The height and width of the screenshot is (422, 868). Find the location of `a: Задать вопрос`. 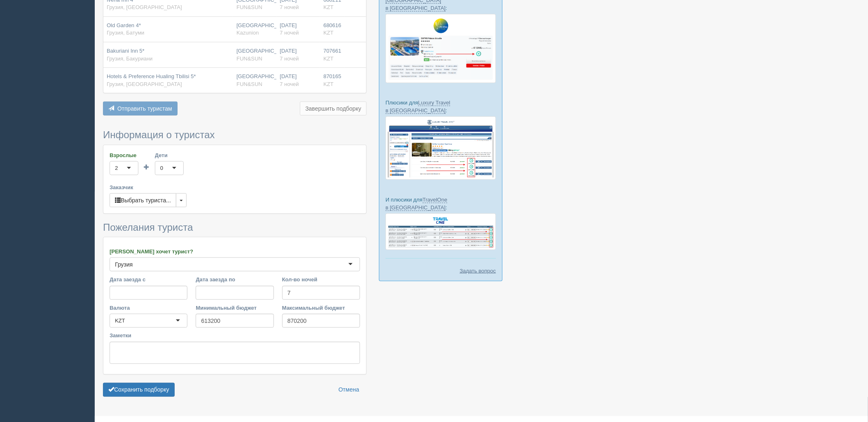

a: Задать вопрос is located at coordinates (478, 271).